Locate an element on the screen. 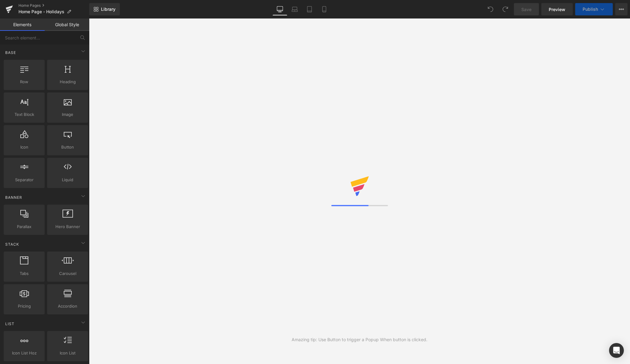 The image size is (630, 364). a: Preview is located at coordinates (557, 9).